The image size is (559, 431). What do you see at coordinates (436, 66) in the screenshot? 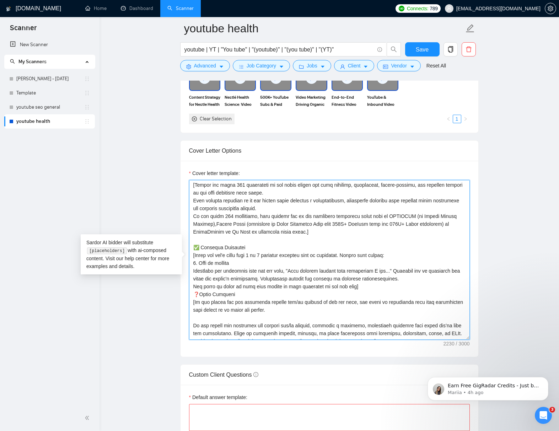
I see `a: Reset All` at bounding box center [436, 66].